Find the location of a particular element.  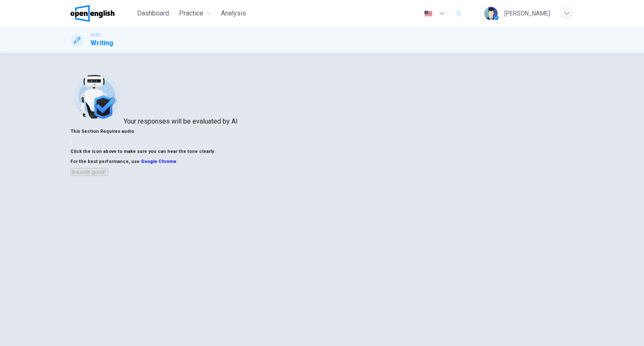

button: Dashboard is located at coordinates (153, 14).